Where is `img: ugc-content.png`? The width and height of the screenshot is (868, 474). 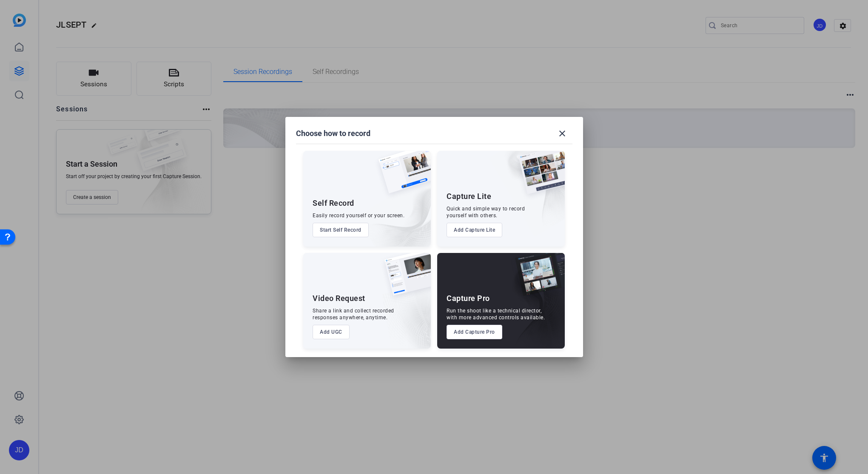 img: ugc-content.png is located at coordinates (404, 278).